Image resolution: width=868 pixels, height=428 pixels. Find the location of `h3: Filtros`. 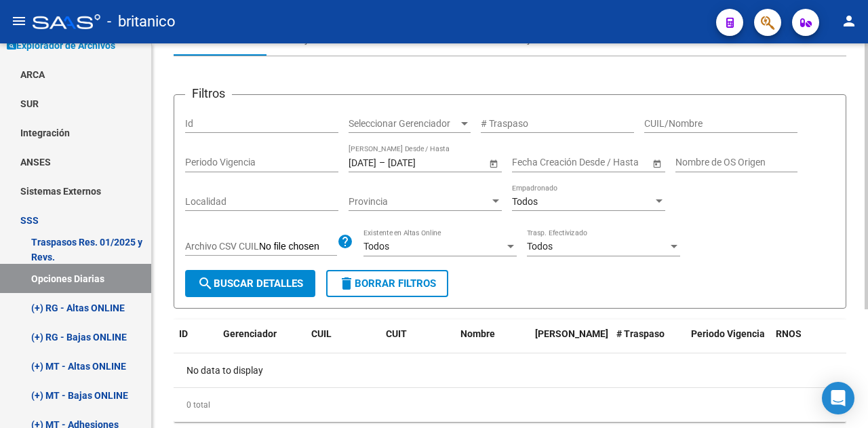

h3: Filtros is located at coordinates (208, 93).